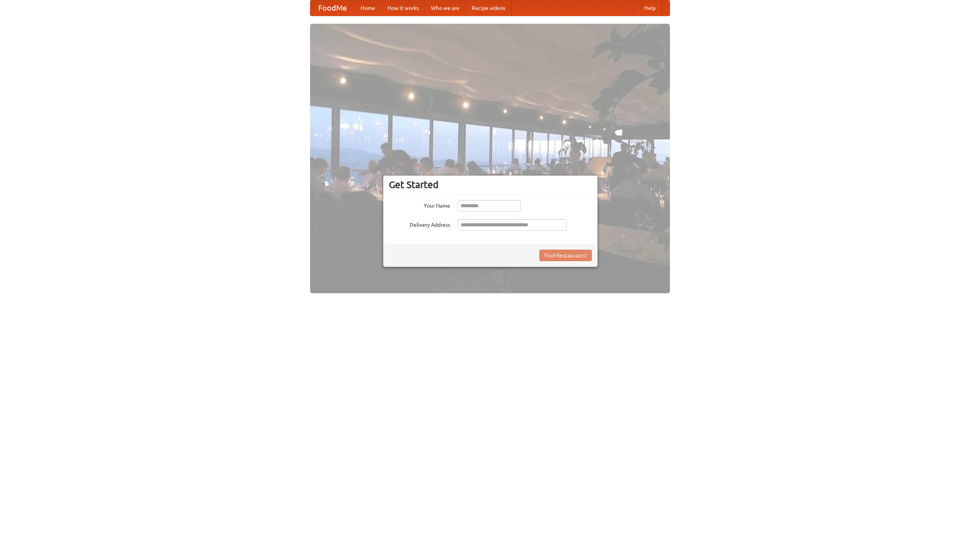  Describe the element at coordinates (333, 8) in the screenshot. I see `a: FoodMe` at that location.